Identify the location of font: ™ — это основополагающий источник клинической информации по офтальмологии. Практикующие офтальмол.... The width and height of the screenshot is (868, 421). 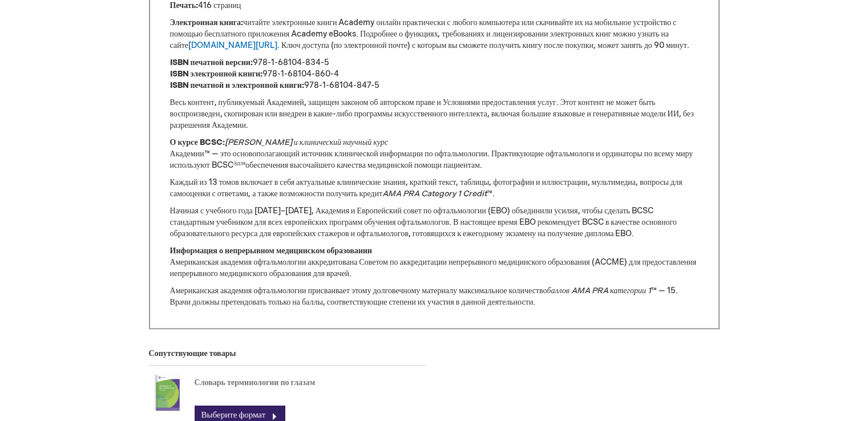
(432, 159).